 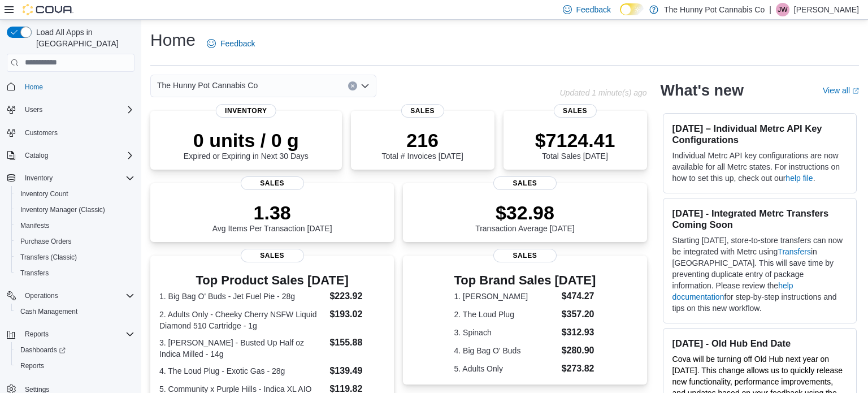 What do you see at coordinates (604, 92) in the screenshot?
I see `p: Updated 1 minute(s) ago` at bounding box center [604, 92].